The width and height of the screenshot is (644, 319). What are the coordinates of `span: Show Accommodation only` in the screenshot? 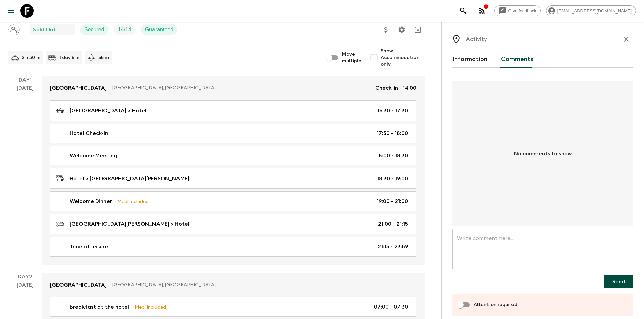 It's located at (403, 58).